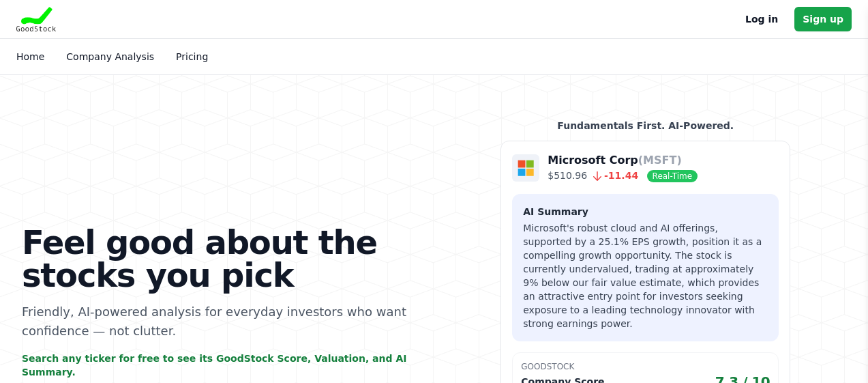 The width and height of the screenshot is (868, 383). What do you see at coordinates (762, 19) in the screenshot?
I see `a: Log in` at bounding box center [762, 19].